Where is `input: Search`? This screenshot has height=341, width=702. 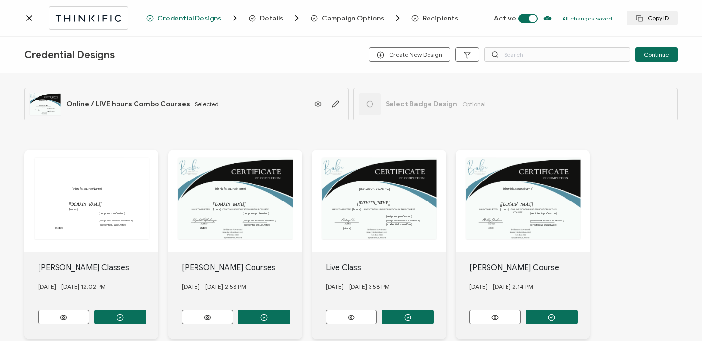
input: Search is located at coordinates (557, 55).